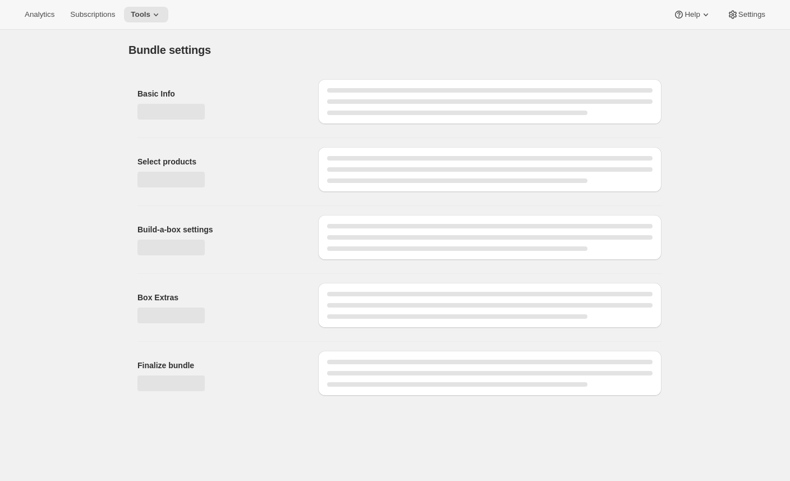 The height and width of the screenshot is (481, 790). What do you see at coordinates (692, 15) in the screenshot?
I see `button: Help` at bounding box center [692, 15].